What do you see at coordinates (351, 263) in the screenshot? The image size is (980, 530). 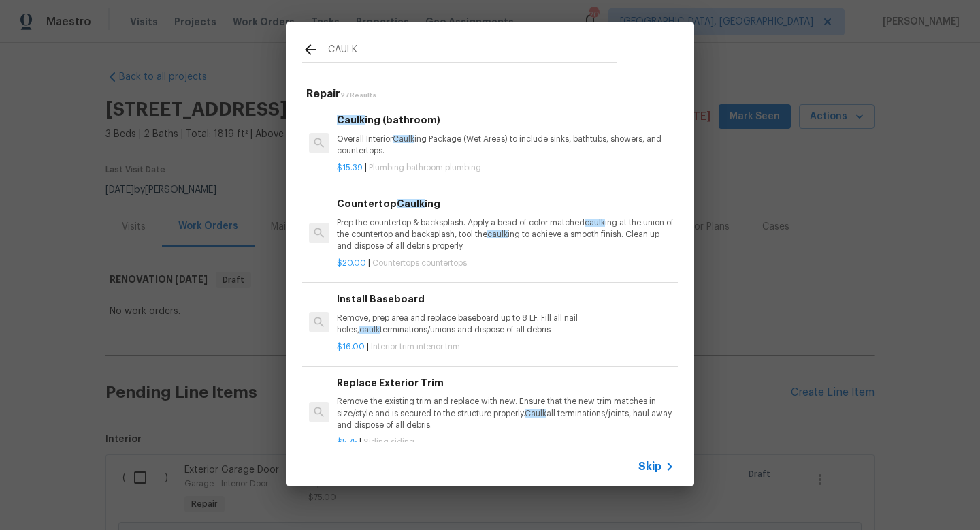 I see `span: $20.00` at bounding box center [351, 263].